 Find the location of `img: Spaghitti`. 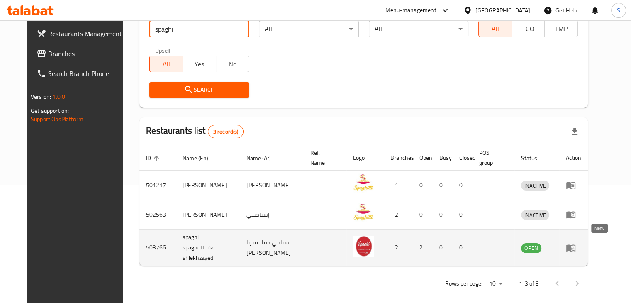

img: Spaghitti is located at coordinates (364, 213).